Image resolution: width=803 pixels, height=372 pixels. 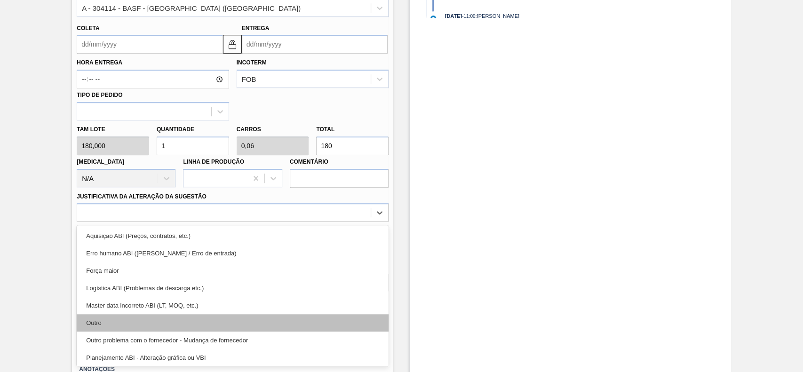 What do you see at coordinates (232, 44) in the screenshot?
I see `img: locked` at bounding box center [232, 44].